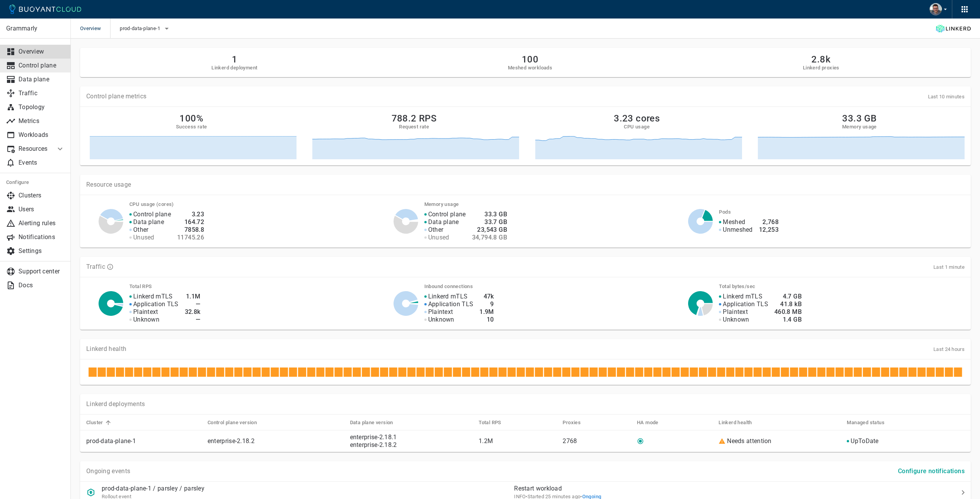 The width and height of the screenshot is (980, 499). Describe the element at coordinates (721, 488) in the screenshot. I see `p: Restart workload` at that location.